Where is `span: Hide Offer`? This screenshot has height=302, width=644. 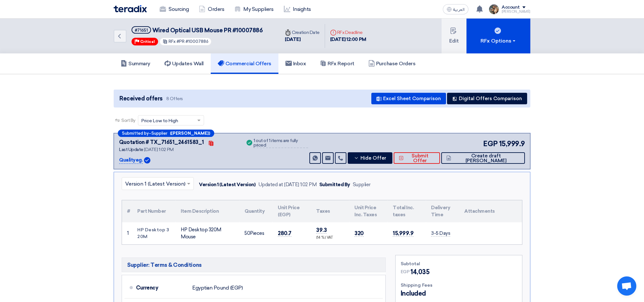 span: Hide Offer is located at coordinates (373, 158).